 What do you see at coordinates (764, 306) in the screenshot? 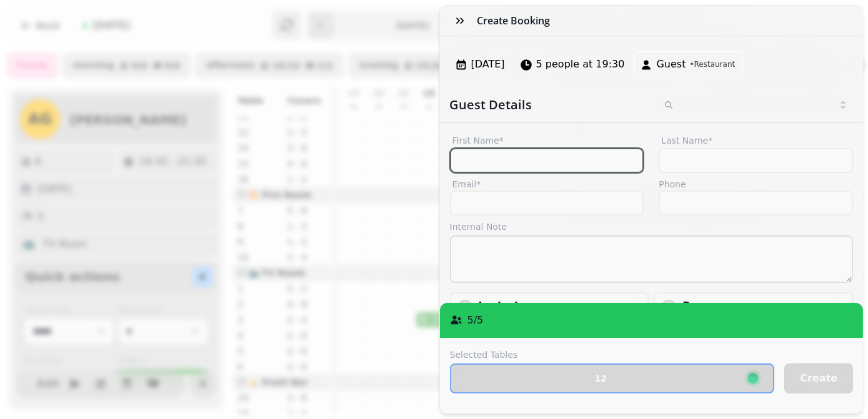
I see `div: Buggy` at bounding box center [764, 306].